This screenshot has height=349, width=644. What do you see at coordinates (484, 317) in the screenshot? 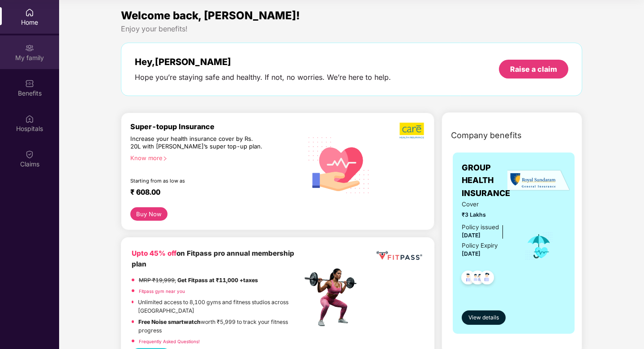
I see `span: View details` at bounding box center [484, 317].